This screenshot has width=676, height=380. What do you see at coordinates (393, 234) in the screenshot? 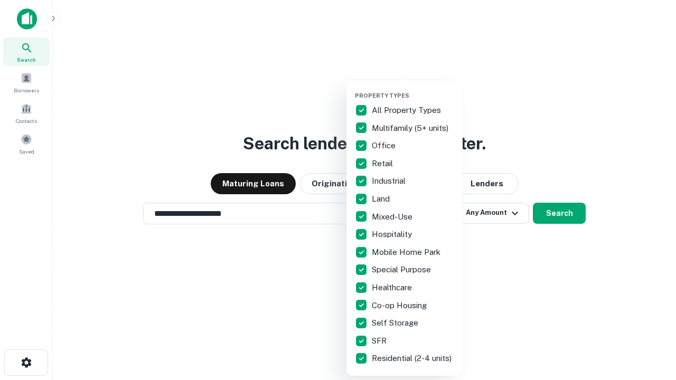
I see `p: Hospitality` at bounding box center [393, 234].